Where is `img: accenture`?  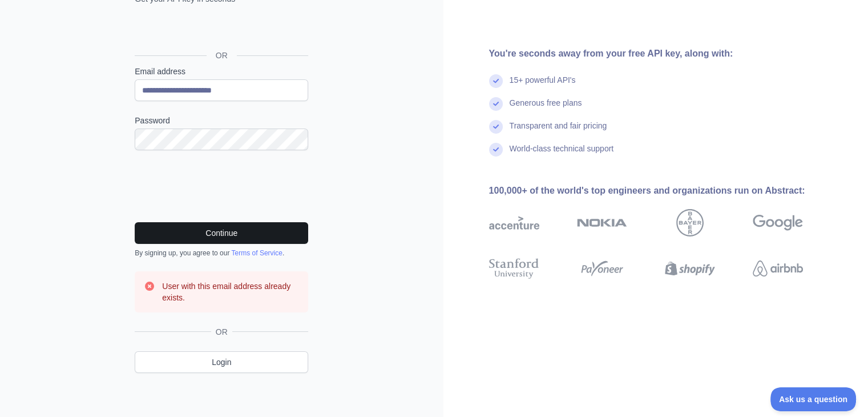
img: accenture is located at coordinates (515, 223).